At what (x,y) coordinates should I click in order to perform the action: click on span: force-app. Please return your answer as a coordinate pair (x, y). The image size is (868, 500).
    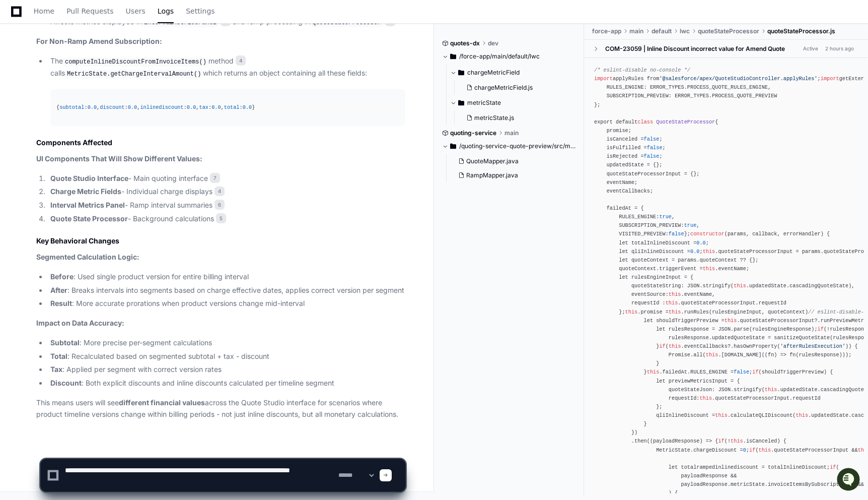
    Looking at the image, I should click on (607, 32).